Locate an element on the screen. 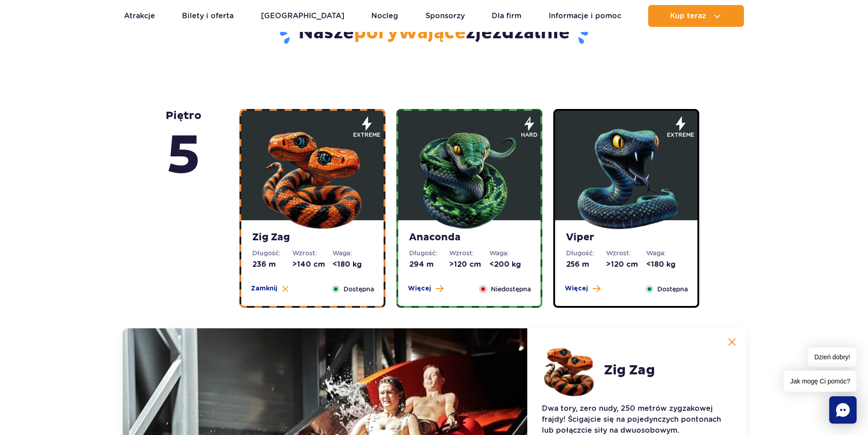  strong: Zig Zag is located at coordinates (312, 237).